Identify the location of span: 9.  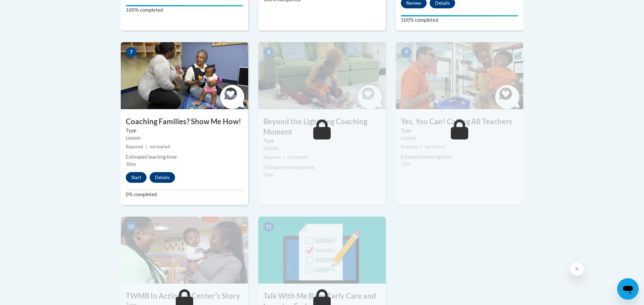
(406, 52).